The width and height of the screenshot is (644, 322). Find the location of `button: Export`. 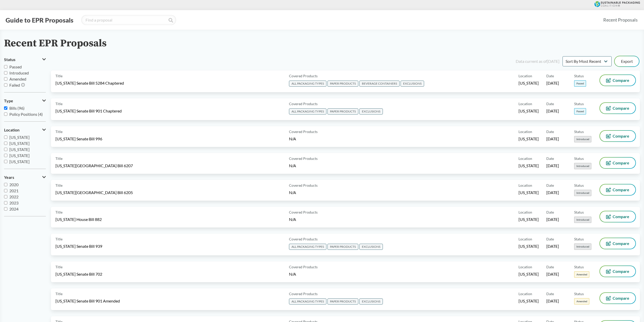

button: Export is located at coordinates (627, 62).